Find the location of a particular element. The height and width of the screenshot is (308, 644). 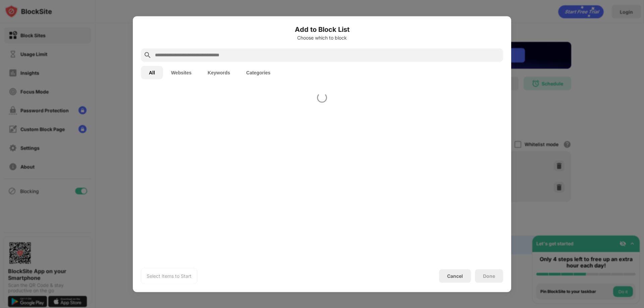

button: Keywords is located at coordinates (219, 73).